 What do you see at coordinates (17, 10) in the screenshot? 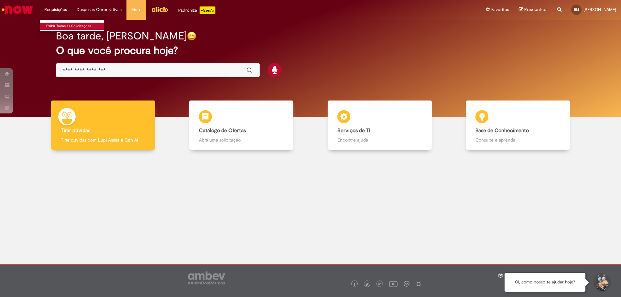
I see `img: ServiceNow` at bounding box center [17, 10].